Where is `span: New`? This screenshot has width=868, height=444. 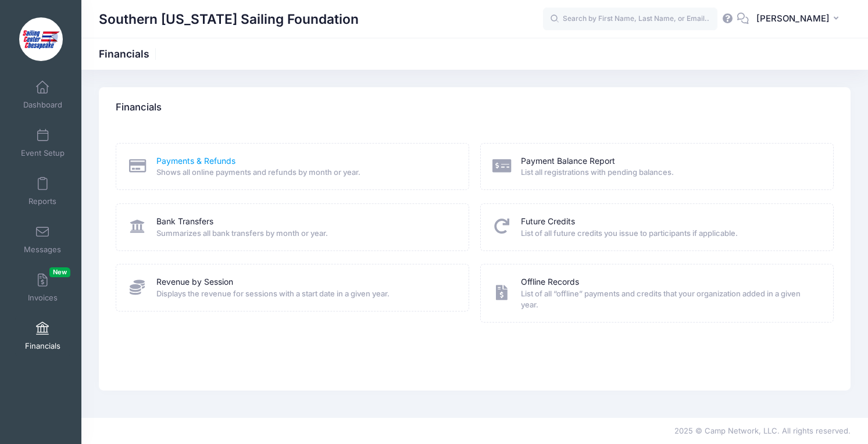
span: New is located at coordinates (60, 272).